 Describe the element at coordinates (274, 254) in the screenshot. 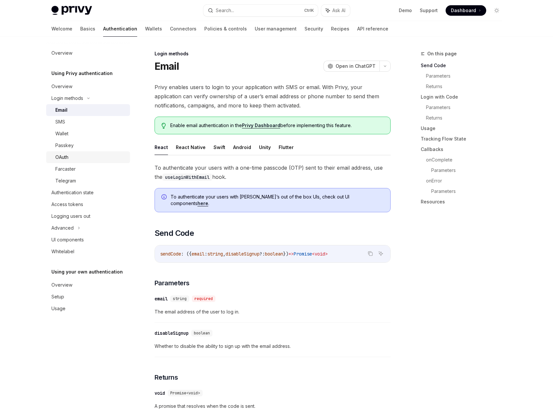

I see `span: boolean` at that location.